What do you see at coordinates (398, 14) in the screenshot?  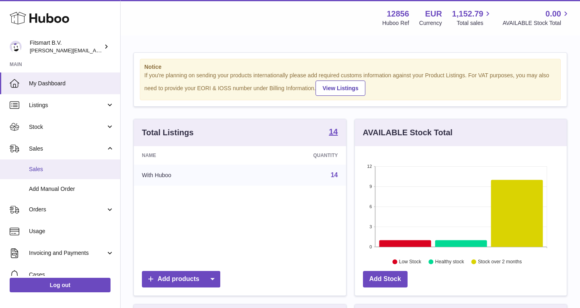 I see `strong: 12856` at bounding box center [398, 14].